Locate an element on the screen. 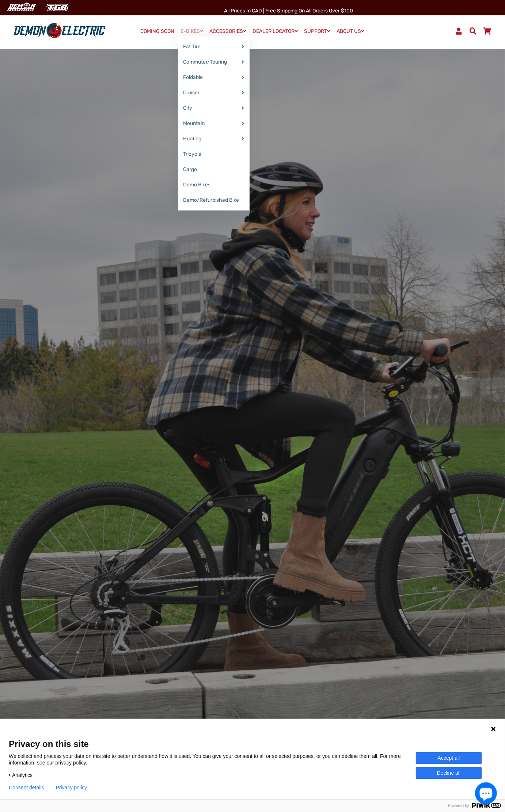 The image size is (505, 812). a: Cruiser is located at coordinates (214, 93).